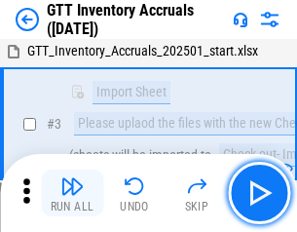 The width and height of the screenshot is (297, 232). What do you see at coordinates (134, 193) in the screenshot?
I see `button: Undo` at bounding box center [134, 193].